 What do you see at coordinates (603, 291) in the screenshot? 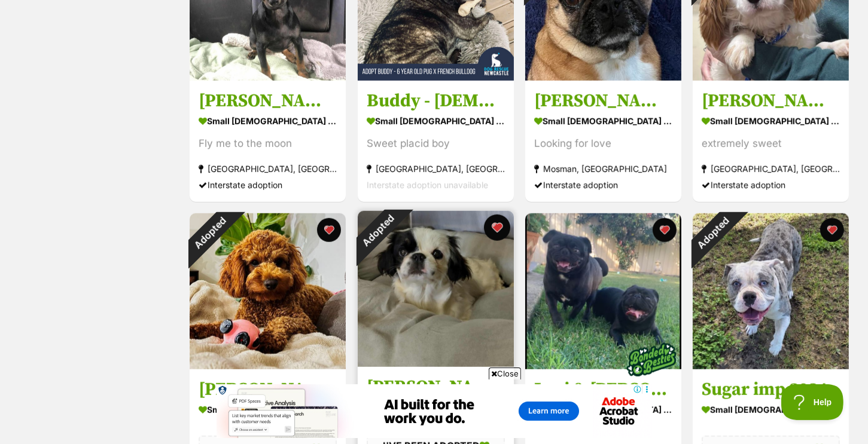
I see `img: Lexi & Jay Jay` at bounding box center [603, 291].